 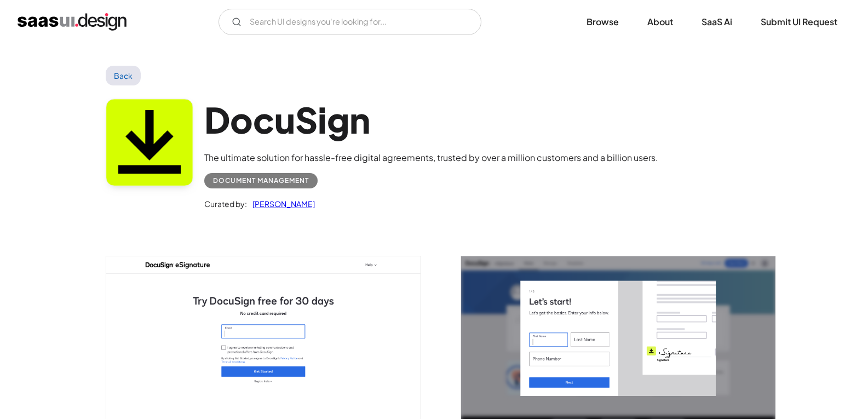 I want to click on h1: DocuSign, so click(x=431, y=119).